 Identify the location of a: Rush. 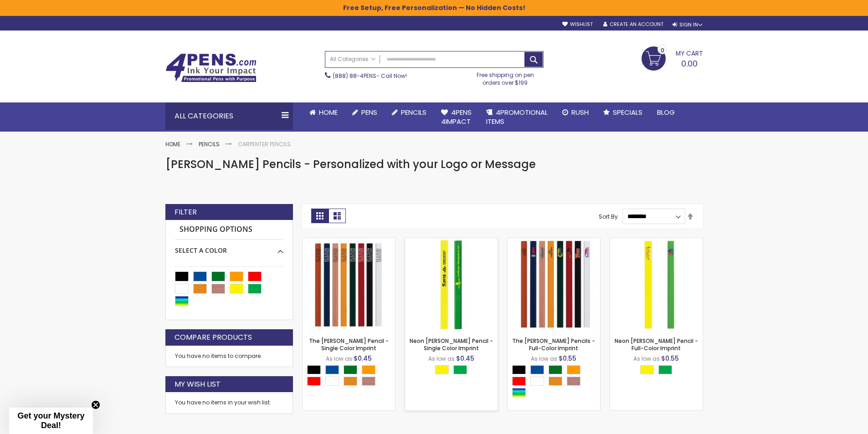
(576, 113).